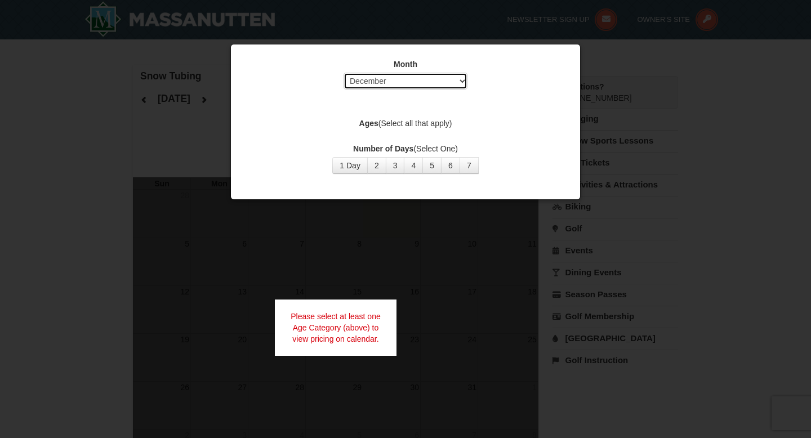 This screenshot has height=438, width=811. I want to click on label: (Select all that apply), so click(405, 123).